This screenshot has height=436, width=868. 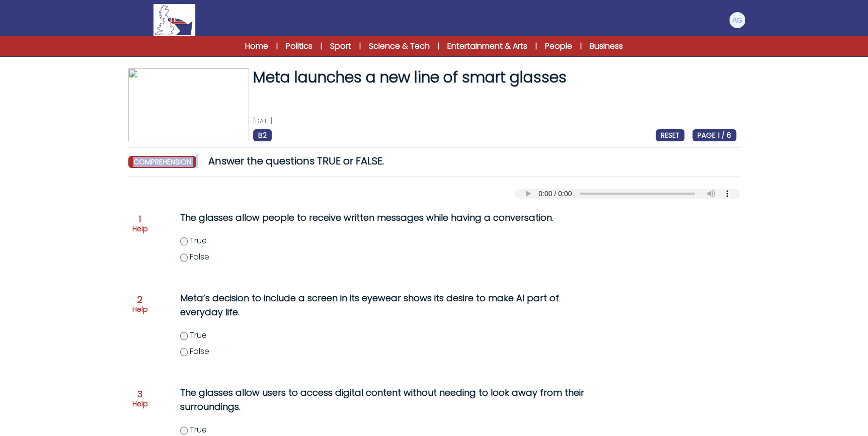 I want to click on a: Sport, so click(x=341, y=46).